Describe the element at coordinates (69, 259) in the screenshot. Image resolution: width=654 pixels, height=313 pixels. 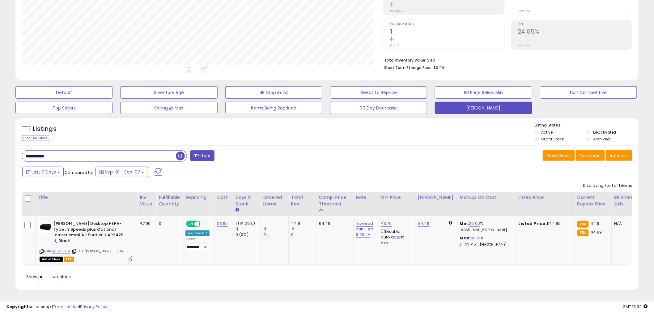
I see `span: FBA` at that location.